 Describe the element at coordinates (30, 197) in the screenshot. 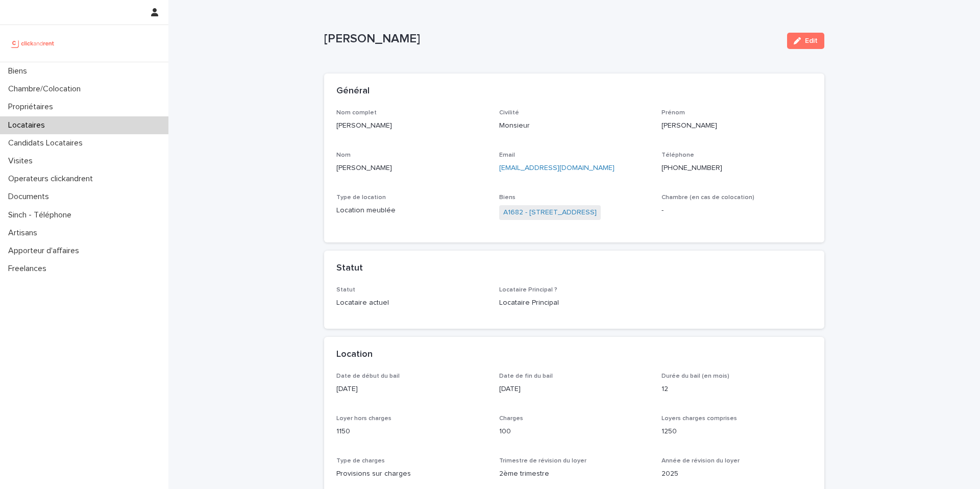

I see `p: Documents` at that location.